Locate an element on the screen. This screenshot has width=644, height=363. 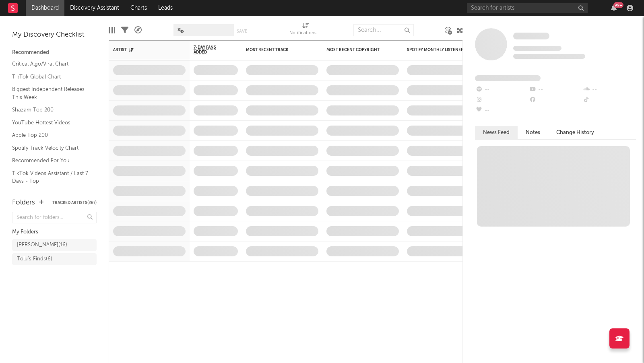
span: Fans Added by Platform is located at coordinates (508, 78).